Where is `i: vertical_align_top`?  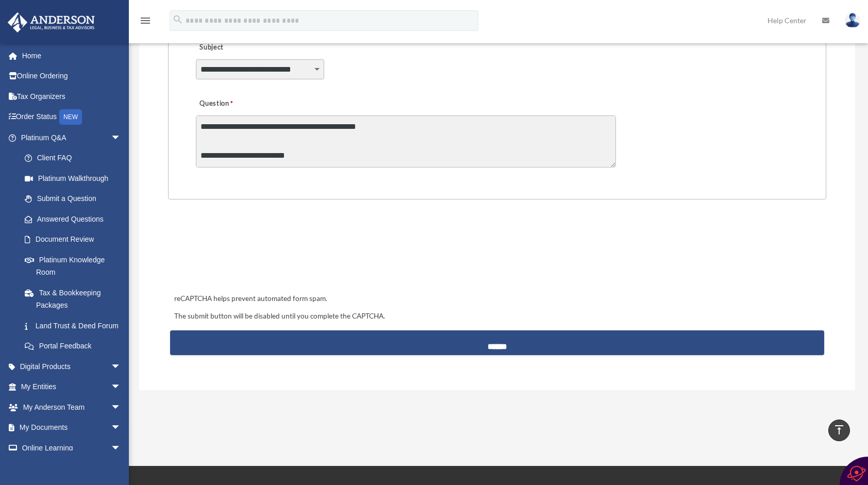
i: vertical_align_top is located at coordinates (839, 430).